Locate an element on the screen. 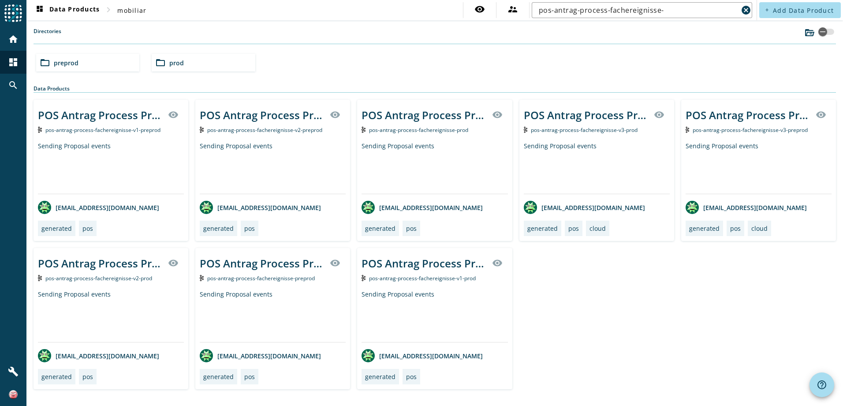 This screenshot has width=843, height=406. span: Kafka Topic: pos-antrag-process-fachereignisse-v2-preprod is located at coordinates (264, 130).